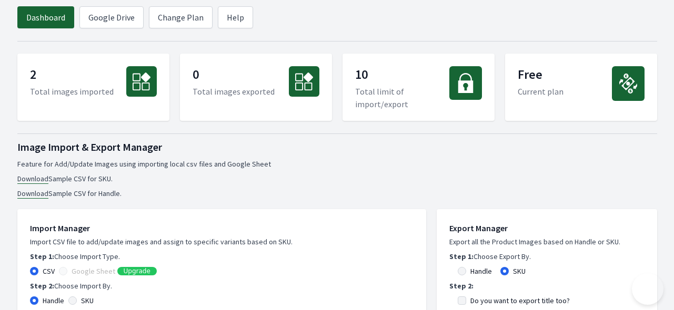  Describe the element at coordinates (180, 17) in the screenshot. I see `a: Change Plan` at that location.